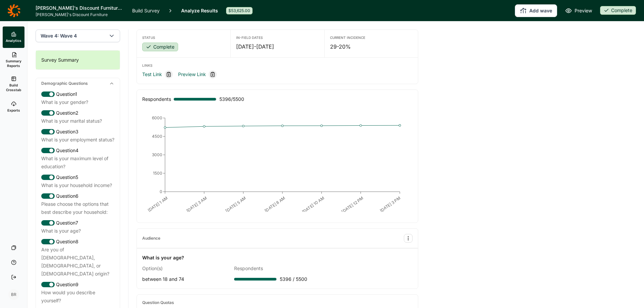  What do you see at coordinates (185, 269) in the screenshot?
I see `div: Option(s)` at bounding box center [185, 269].